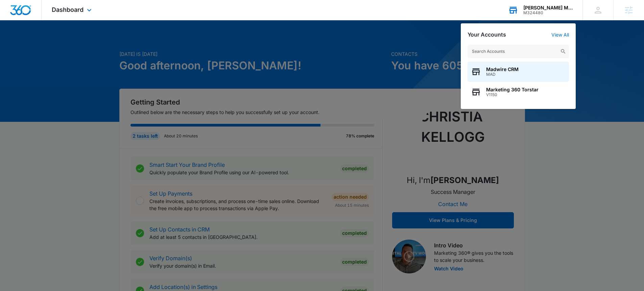 The height and width of the screenshot is (291, 644). What do you see at coordinates (518, 92) in the screenshot?
I see `button: Marketing 360 TorstarV1150` at bounding box center [518, 92].